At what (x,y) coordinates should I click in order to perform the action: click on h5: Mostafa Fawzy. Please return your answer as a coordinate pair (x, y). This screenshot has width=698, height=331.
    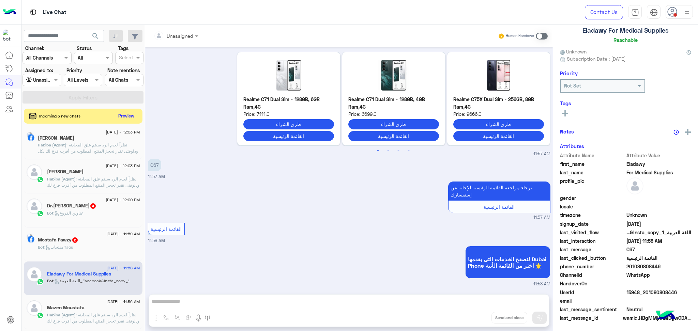
    Looking at the image, I should click on (58, 240).